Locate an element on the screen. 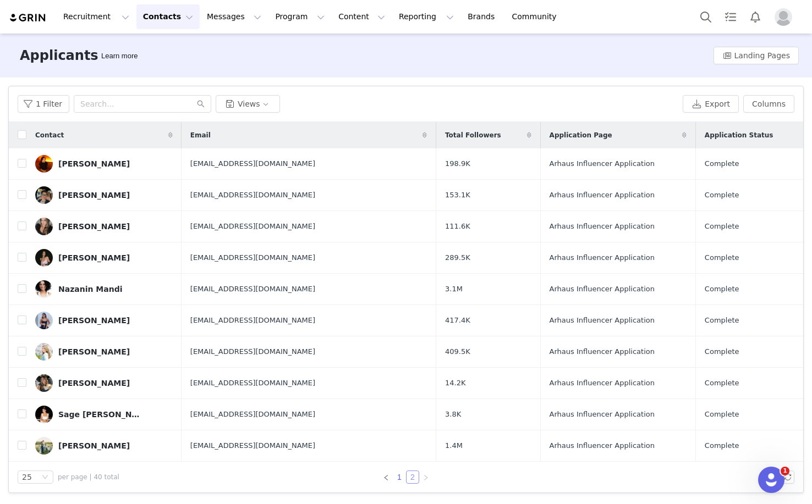  button: Contacts is located at coordinates (167, 16).